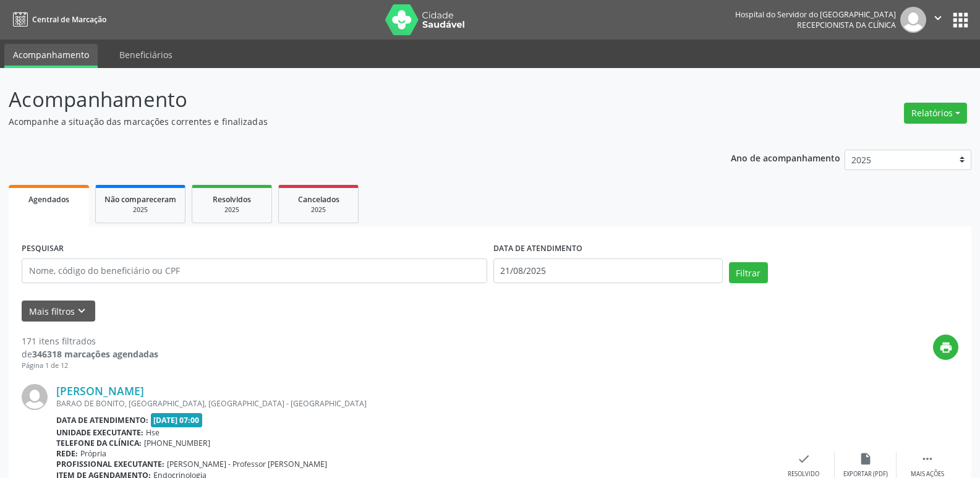 The height and width of the screenshot is (478, 980). What do you see at coordinates (100, 433) in the screenshot?
I see `b: Unidade executante:` at bounding box center [100, 433].